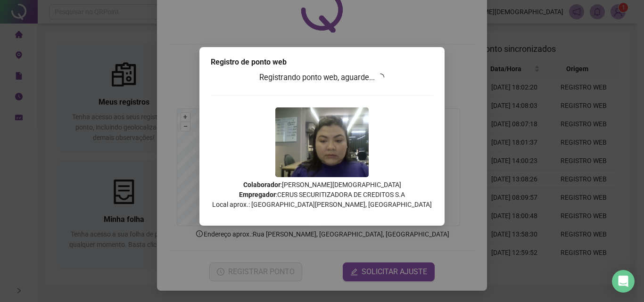 Image resolution: width=644 pixels, height=302 pixels. I want to click on img: 9k=, so click(322, 142).